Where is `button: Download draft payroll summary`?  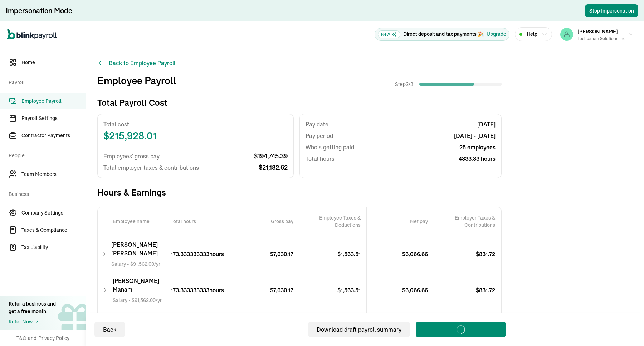 button: Download draft payroll summary is located at coordinates (359, 329).